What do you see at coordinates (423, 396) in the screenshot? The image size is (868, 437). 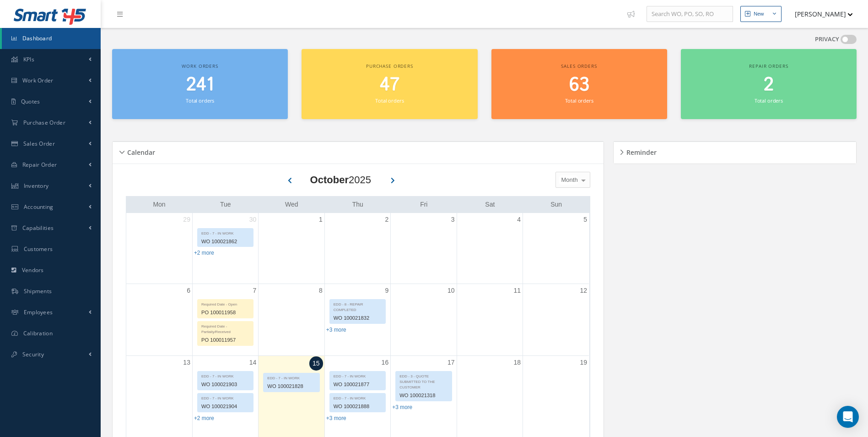 I see `div: WO 100021318` at bounding box center [423, 396].